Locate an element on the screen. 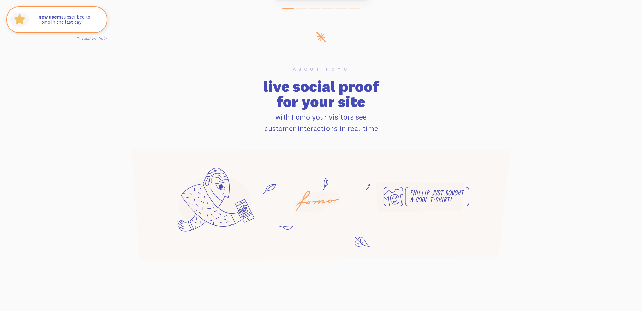 The height and width of the screenshot is (311, 642). img: Fomo is located at coordinates (20, 20).